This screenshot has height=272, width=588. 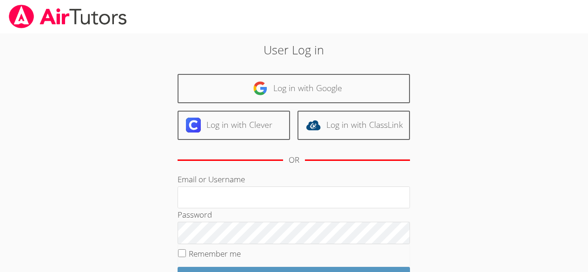 What do you see at coordinates (260, 88) in the screenshot?
I see `img: google-logo-50288ca7cdecda66e5e0955fdab243c47b7ad437acaf1139b6f446037453330a.svg` at bounding box center [260, 88].